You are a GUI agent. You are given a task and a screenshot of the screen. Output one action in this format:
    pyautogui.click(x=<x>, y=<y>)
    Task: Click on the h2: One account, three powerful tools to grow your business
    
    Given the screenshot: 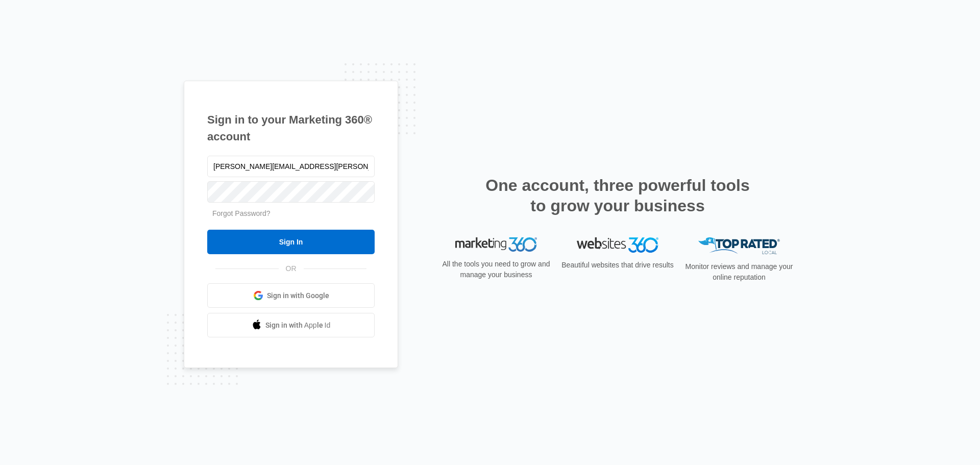 What is the action you would take?
    pyautogui.click(x=617, y=196)
    